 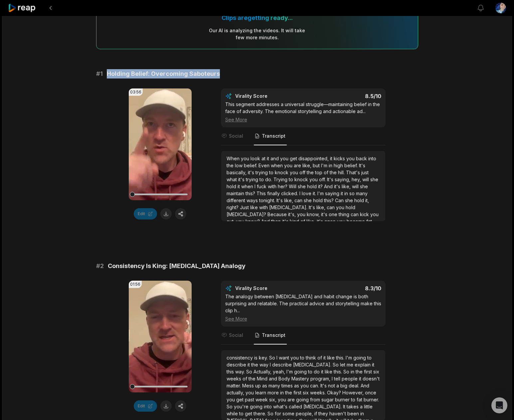 What do you see at coordinates (343, 179) in the screenshot?
I see `span: saying,` at bounding box center [343, 179].